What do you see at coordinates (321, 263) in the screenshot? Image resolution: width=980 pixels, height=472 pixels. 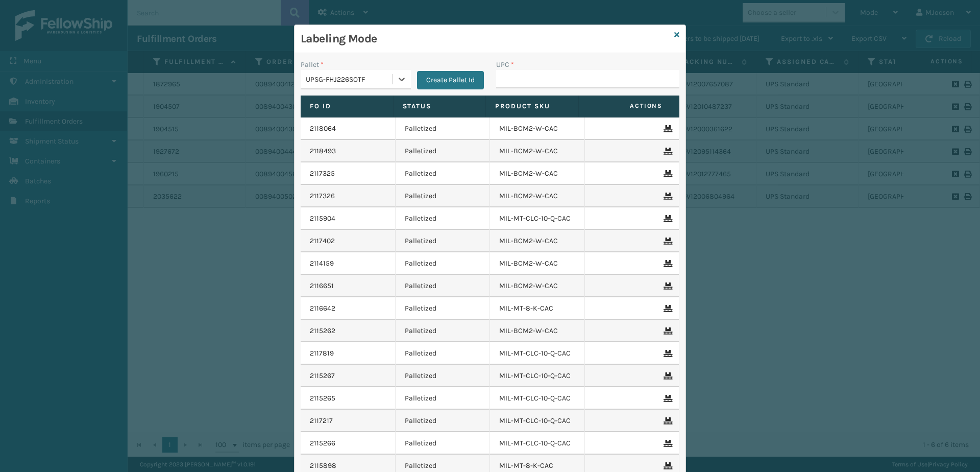 I see `a: 2114159` at bounding box center [321, 263].